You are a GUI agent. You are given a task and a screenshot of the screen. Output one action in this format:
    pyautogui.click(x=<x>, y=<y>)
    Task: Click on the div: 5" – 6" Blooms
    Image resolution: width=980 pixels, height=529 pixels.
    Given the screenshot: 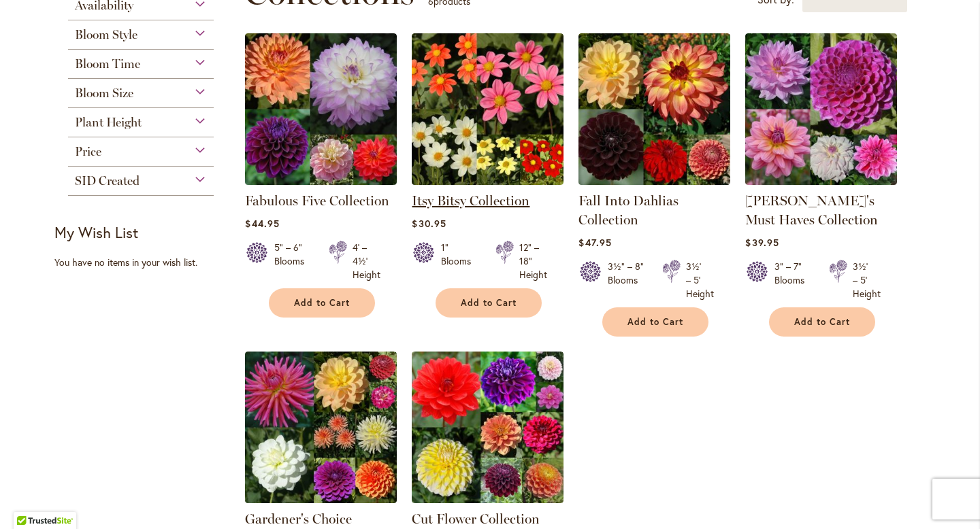 What is the action you would take?
    pyautogui.click(x=293, y=261)
    